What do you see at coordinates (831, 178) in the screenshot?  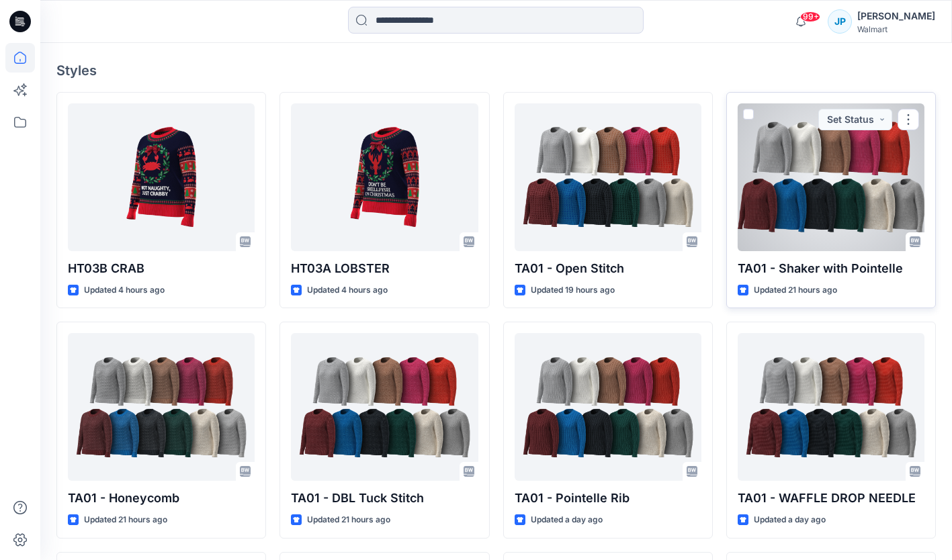 I see `a: TA01 - Shaker with Pointelle` at bounding box center [831, 178].